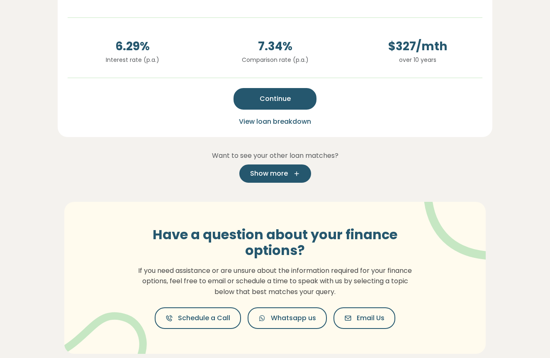 The image size is (550, 358). Describe the element at coordinates (275, 46) in the screenshot. I see `span: 7.34 %` at that location.